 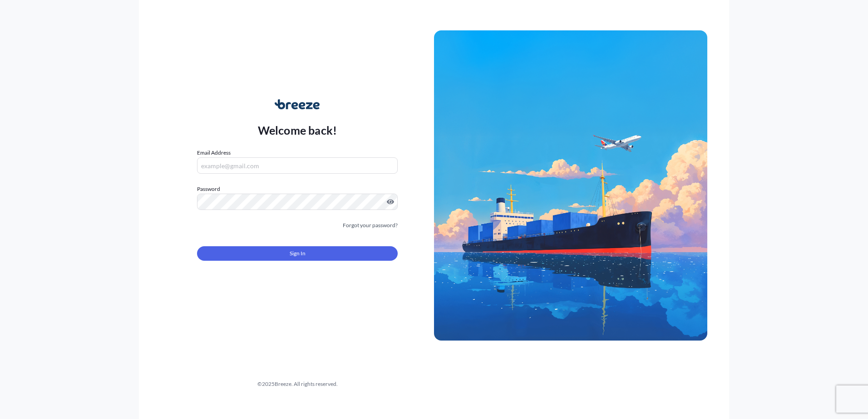 I want to click on p: Welcome back!, so click(x=298, y=130).